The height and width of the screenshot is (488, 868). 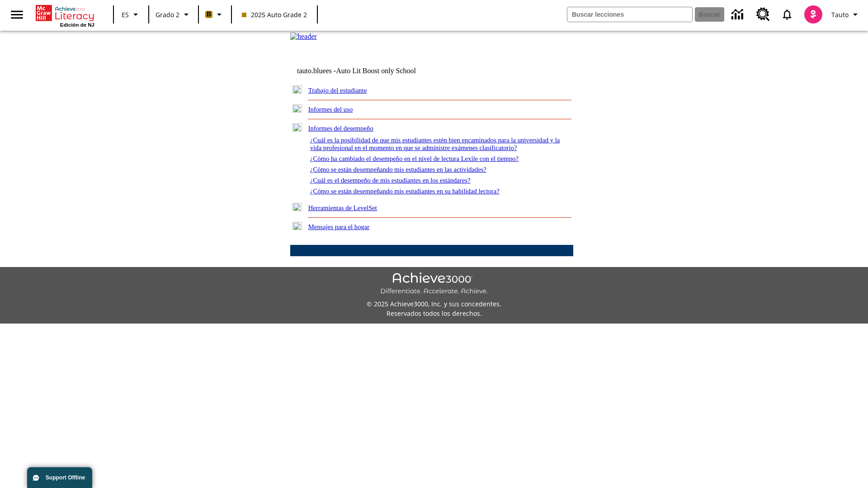 I want to click on img: Achieve3000 Differentiate Accelerate Achieve, so click(x=434, y=284).